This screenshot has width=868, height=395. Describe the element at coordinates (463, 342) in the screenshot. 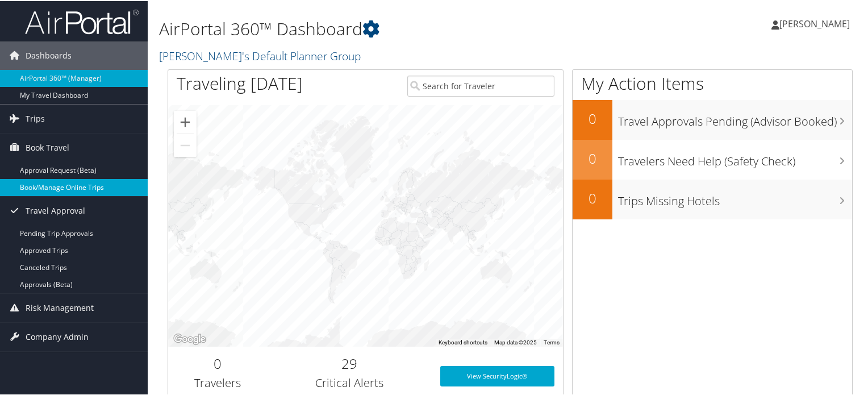

I see `button: Keyboard shortcuts` at that location.